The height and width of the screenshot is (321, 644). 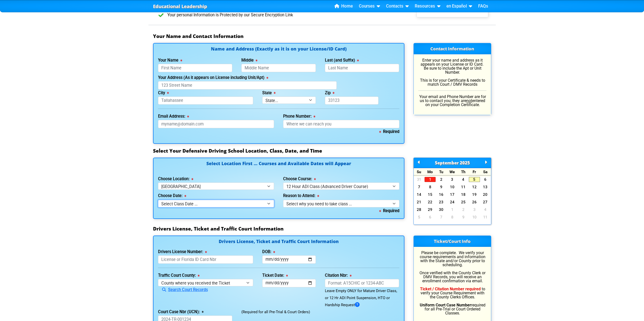 What do you see at coordinates (176, 179) in the screenshot?
I see `label: Choose Location:` at bounding box center [176, 179].